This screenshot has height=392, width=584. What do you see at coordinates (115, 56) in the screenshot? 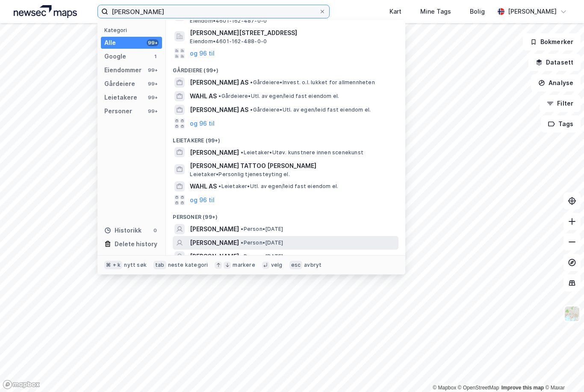
I see `div: Google` at bounding box center [115, 56].